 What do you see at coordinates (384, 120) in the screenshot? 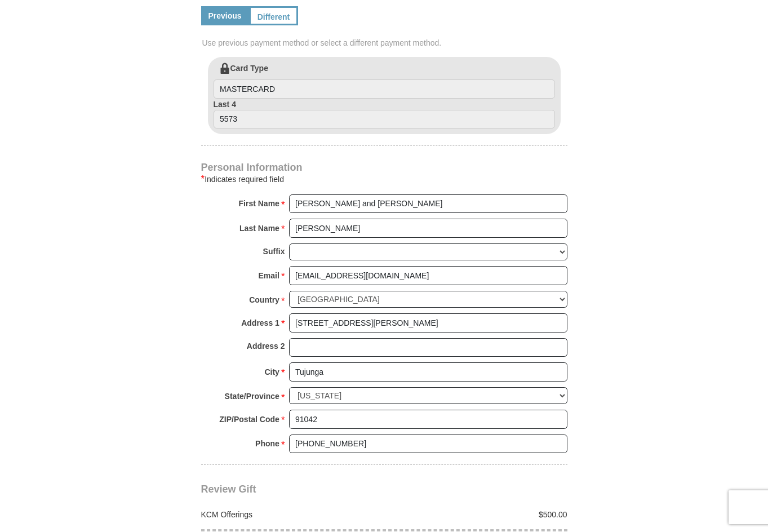
I see `input: Last 4` at bounding box center [384, 120].